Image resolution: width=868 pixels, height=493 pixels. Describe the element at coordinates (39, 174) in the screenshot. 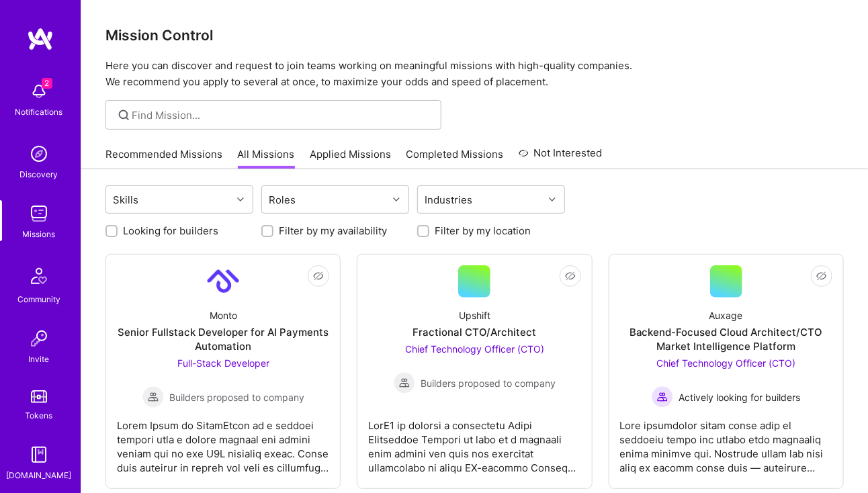

I see `div: Discovery` at that location.